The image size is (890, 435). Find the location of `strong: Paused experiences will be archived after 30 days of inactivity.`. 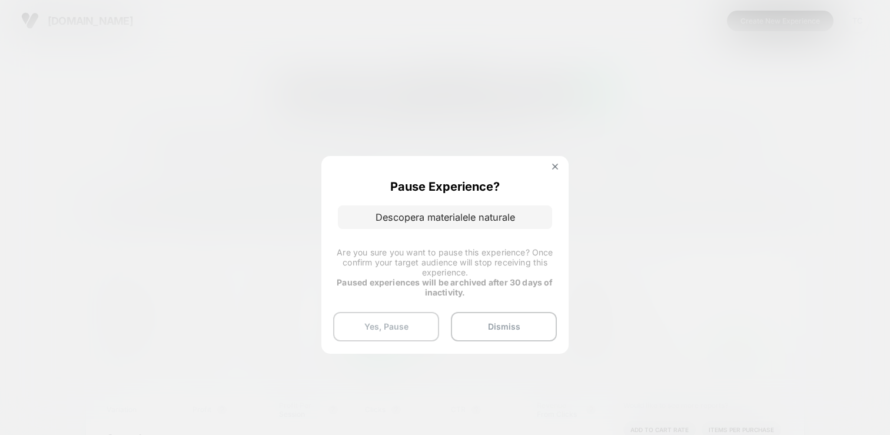

strong: Paused experiences will be archived after 30 days of inactivity. is located at coordinates (444, 287).